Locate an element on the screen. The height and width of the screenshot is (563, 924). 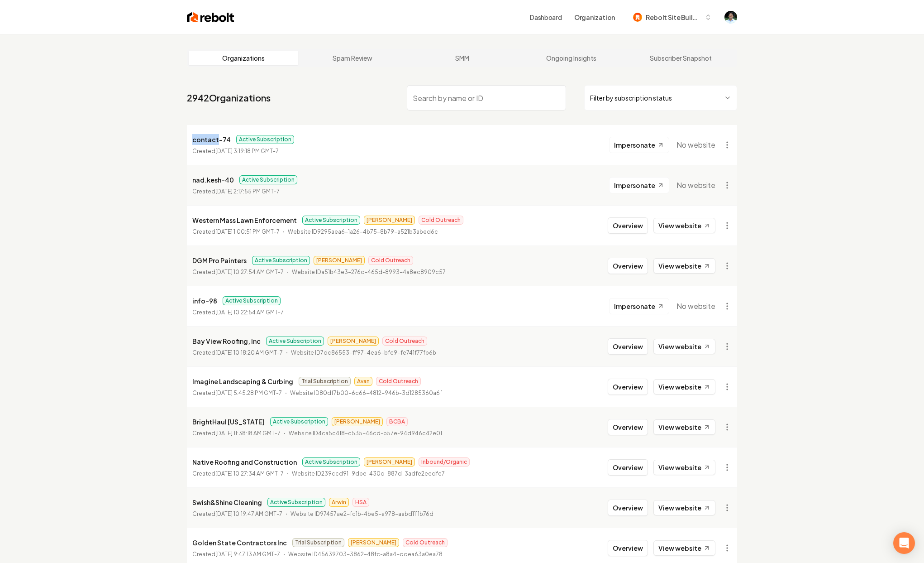
div: Open Intercom Messenger is located at coordinates (904, 543).